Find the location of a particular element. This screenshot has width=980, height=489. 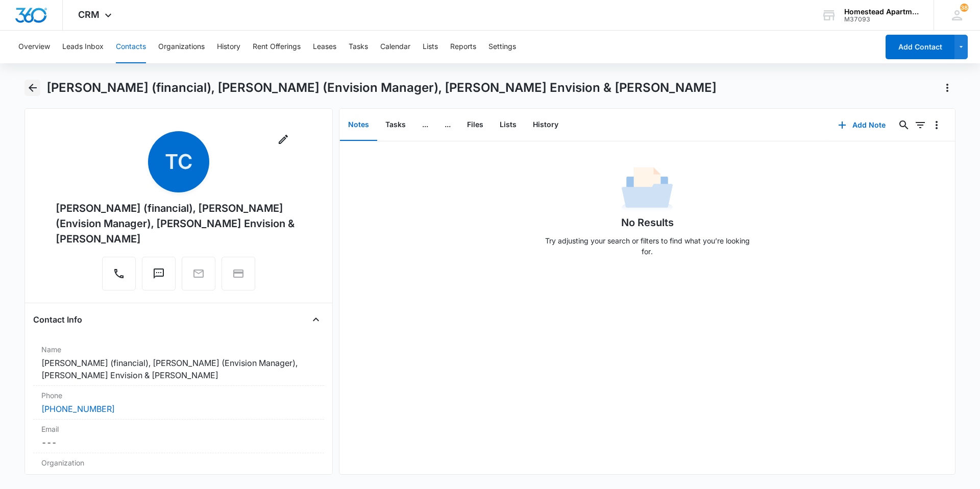

button: Settings is located at coordinates (502, 47).